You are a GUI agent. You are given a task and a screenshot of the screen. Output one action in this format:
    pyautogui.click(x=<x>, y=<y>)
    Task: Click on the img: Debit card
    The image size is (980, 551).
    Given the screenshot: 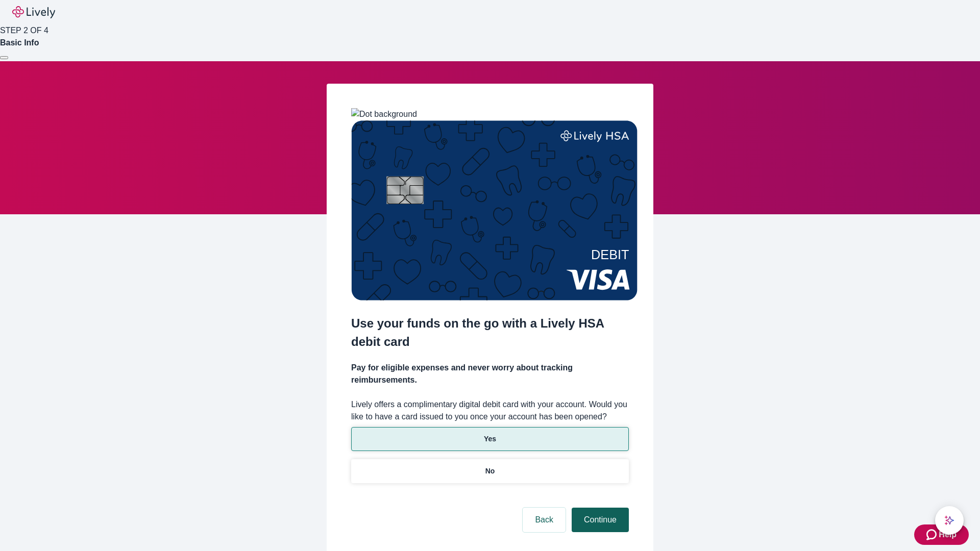 What is the action you would take?
    pyautogui.click(x=494, y=211)
    